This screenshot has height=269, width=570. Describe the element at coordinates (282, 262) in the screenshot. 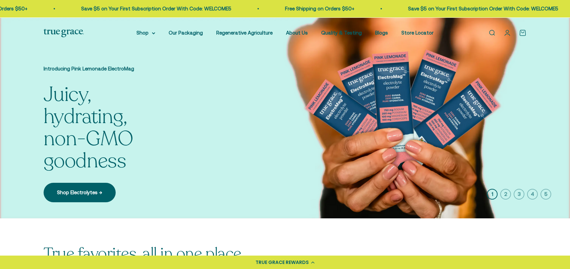

I see `div: TRUE GRACE REWARDS` at that location.